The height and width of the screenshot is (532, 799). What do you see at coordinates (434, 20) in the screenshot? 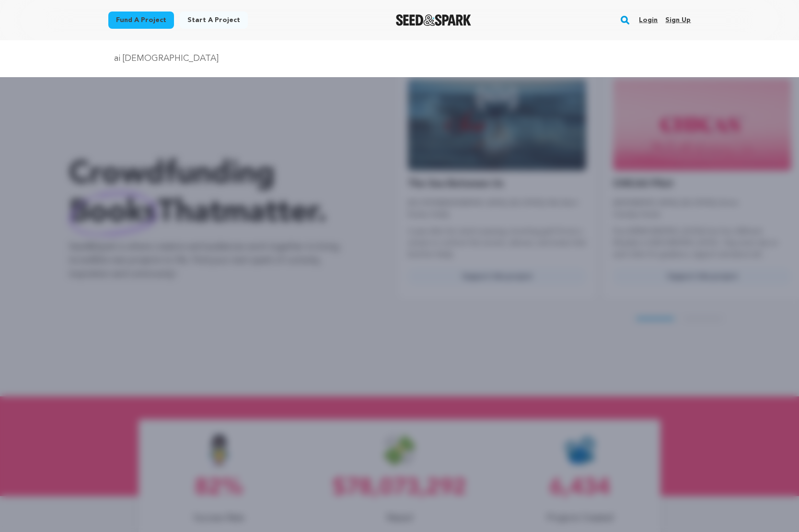
I see `img: Seed&Spark Logo Dark Mode` at bounding box center [434, 20].